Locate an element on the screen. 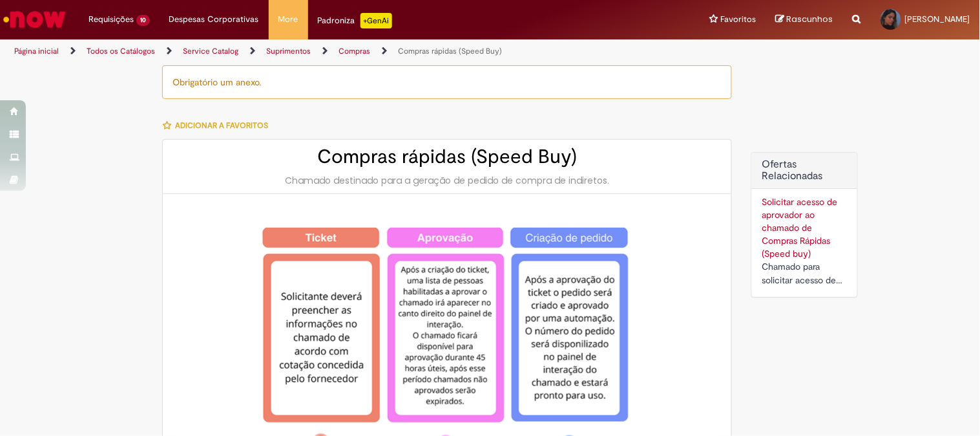 The height and width of the screenshot is (436, 980). div: Padroniza is located at coordinates (355, 21).